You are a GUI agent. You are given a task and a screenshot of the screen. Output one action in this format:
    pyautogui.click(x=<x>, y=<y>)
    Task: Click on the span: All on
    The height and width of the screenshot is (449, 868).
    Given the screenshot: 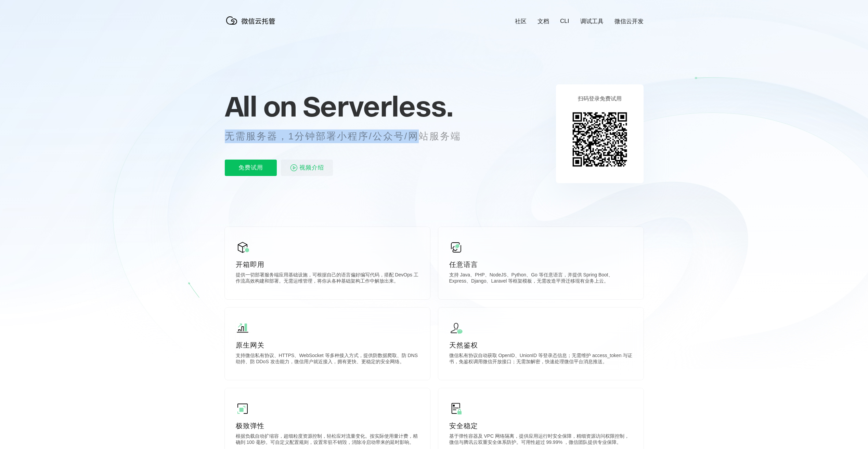 What is the action you would take?
    pyautogui.click(x=260, y=106)
    